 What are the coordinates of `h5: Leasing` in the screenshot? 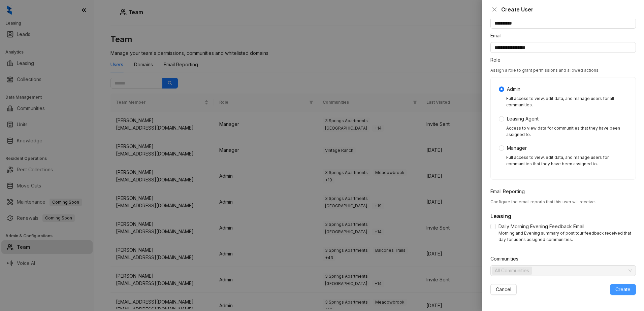 It's located at (563, 216).